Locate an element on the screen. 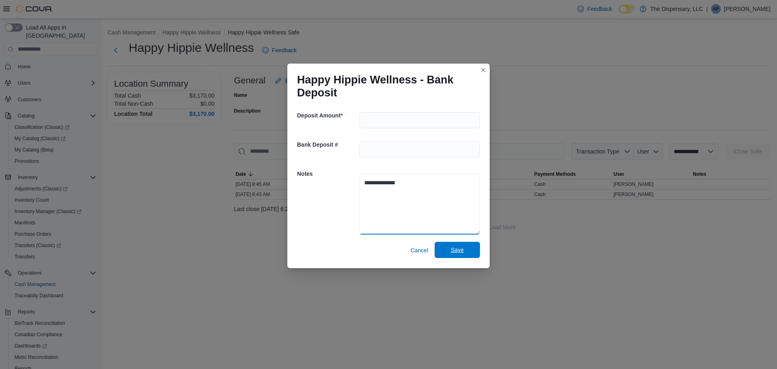  button: Closes this modal window is located at coordinates (483, 70).